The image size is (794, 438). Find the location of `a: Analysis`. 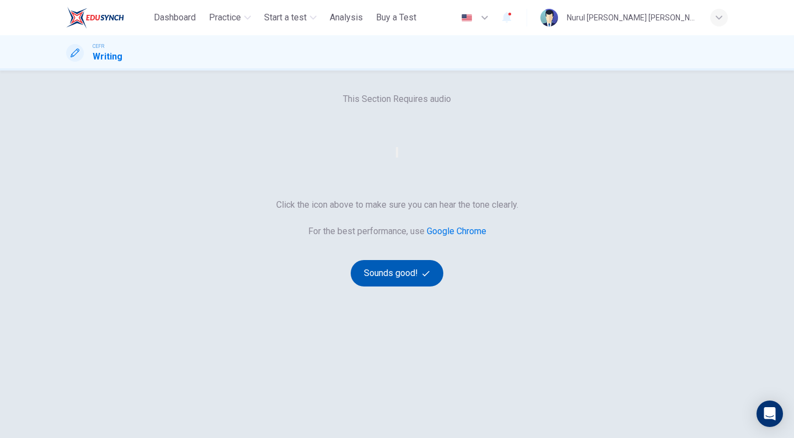

a: Analysis is located at coordinates (346, 18).